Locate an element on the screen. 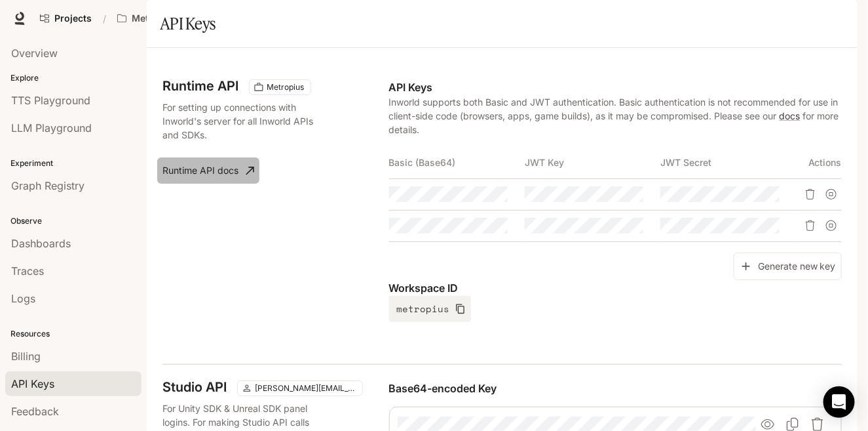 Image resolution: width=868 pixels, height=431 pixels. button: metropius is located at coordinates (430, 309).